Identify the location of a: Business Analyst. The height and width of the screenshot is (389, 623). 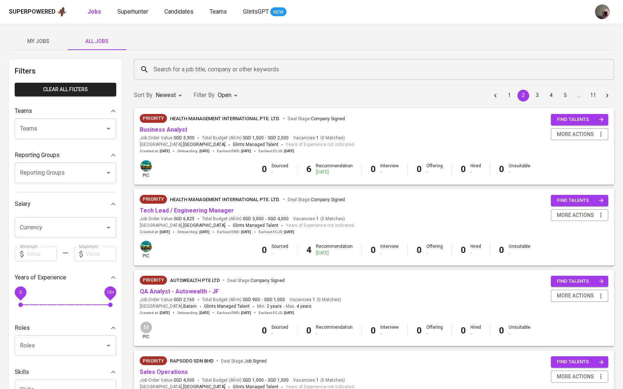
(163, 129).